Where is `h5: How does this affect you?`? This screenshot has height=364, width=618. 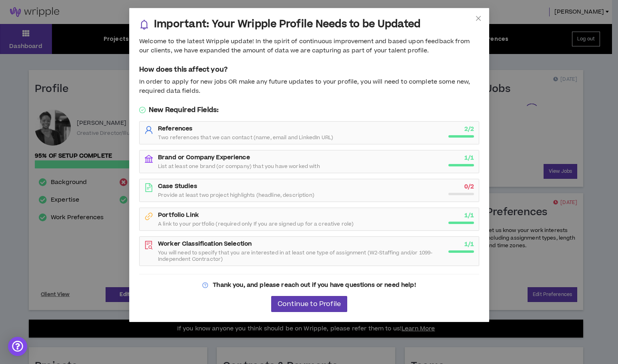 h5: How does this affect you? is located at coordinates (309, 70).